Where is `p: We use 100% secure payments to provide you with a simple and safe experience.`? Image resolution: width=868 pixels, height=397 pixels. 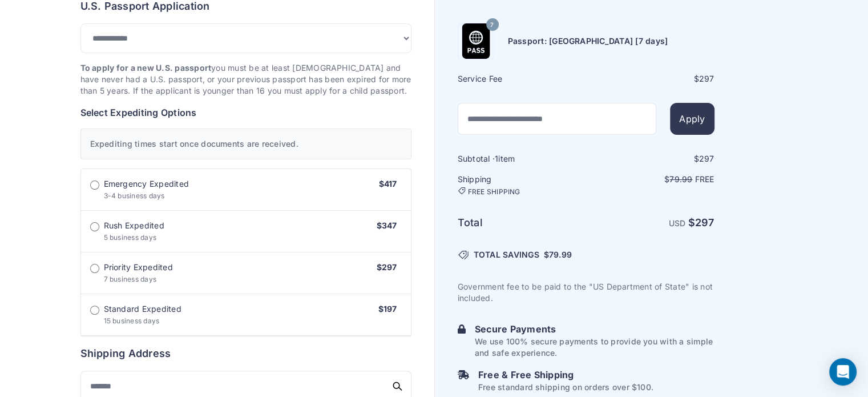 p: We use 100% secure payments to provide you with a simple and safe experience. is located at coordinates (594, 347).